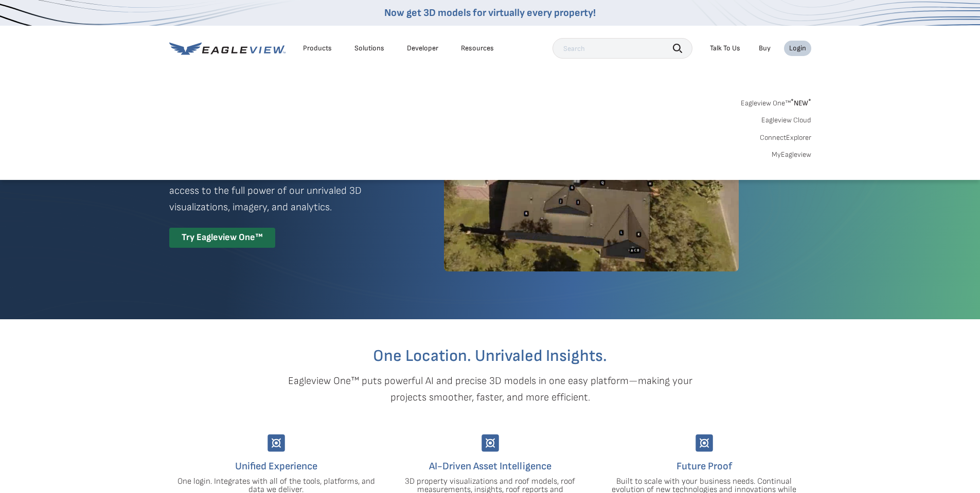 The height and width of the screenshot is (493, 980). Describe the element at coordinates (490, 12) in the screenshot. I see `a: Now get 3D models for virtually every property!` at that location.